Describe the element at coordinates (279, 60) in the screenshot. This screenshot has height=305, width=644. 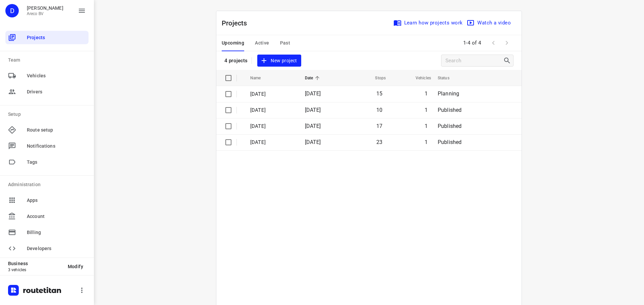
I see `button: New project` at that location.